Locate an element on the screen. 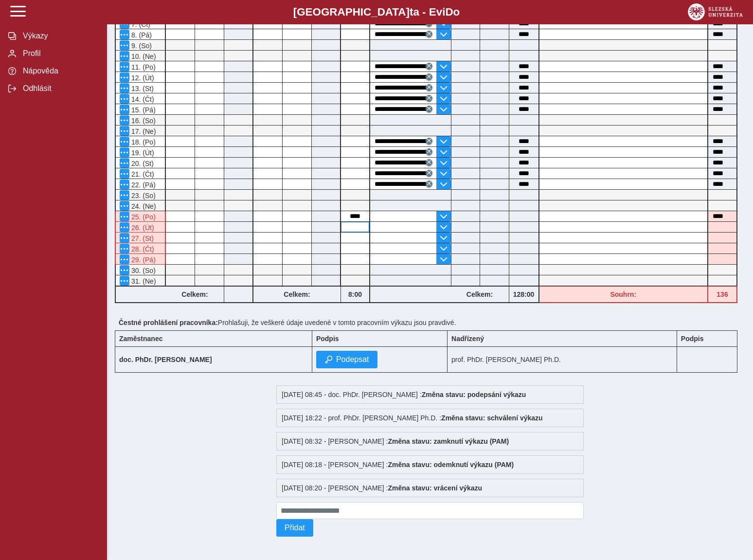  span: Odhlásit is located at coordinates (59, 88).